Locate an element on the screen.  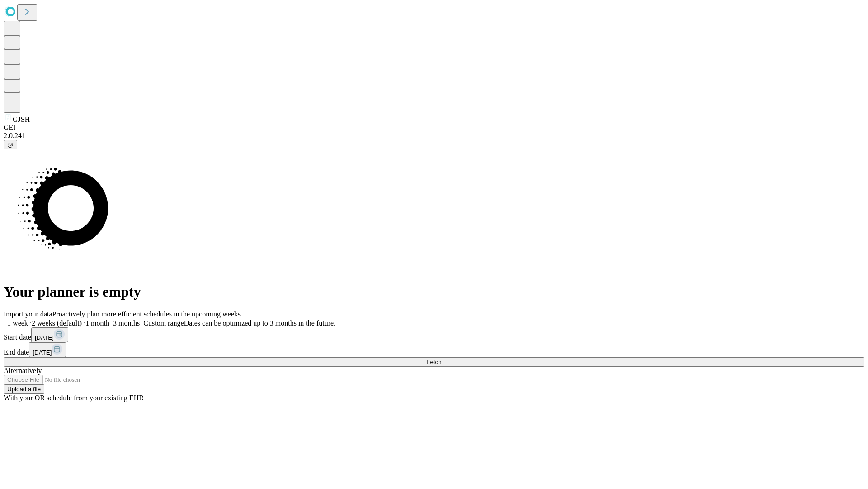
div: End date is located at coordinates (434, 350).